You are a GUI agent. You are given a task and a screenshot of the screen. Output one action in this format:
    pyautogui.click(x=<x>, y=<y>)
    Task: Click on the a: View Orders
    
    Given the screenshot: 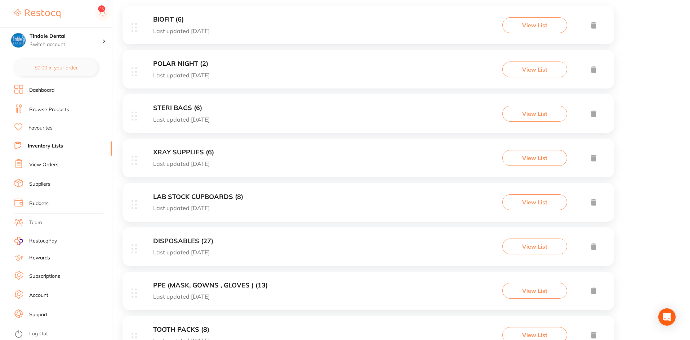 What is the action you would take?
    pyautogui.click(x=44, y=165)
    